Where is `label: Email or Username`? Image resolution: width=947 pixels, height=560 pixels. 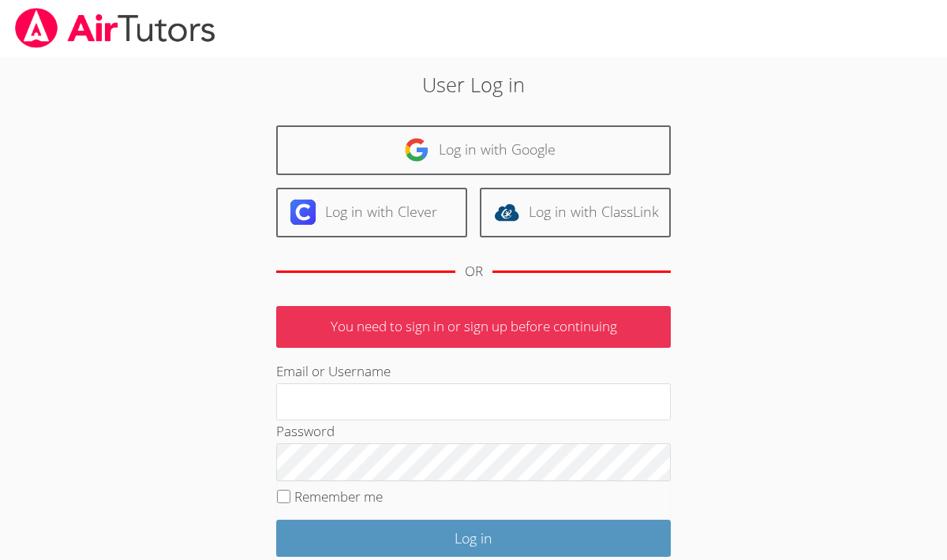 label: Email or Username is located at coordinates (333, 371).